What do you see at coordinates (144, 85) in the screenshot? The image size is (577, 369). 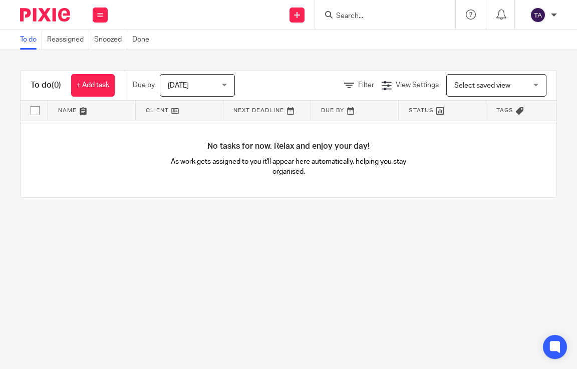 I see `p: Due by` at bounding box center [144, 85].